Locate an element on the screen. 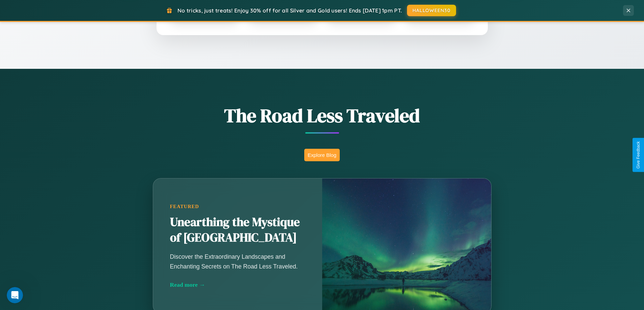 This screenshot has width=644, height=310. button: HALLOWEEN30 is located at coordinates (431, 10).